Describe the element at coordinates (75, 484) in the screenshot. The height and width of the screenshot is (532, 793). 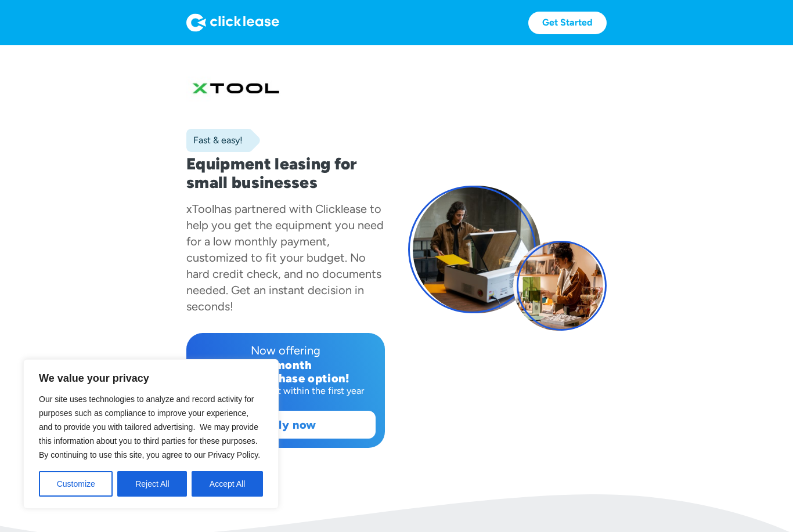
I see `button: Customize` at that location.